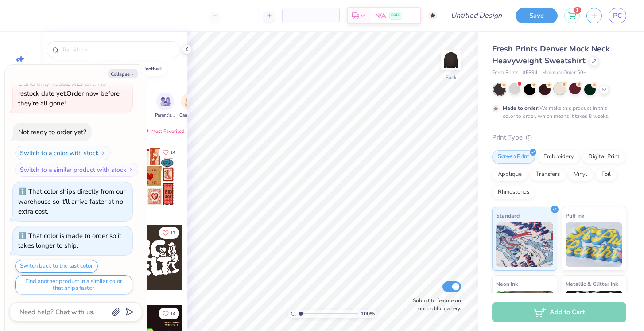 The width and height of the screenshot is (644, 331). What do you see at coordinates (594, 244) in the screenshot?
I see `img: Puff Ink` at bounding box center [594, 244].